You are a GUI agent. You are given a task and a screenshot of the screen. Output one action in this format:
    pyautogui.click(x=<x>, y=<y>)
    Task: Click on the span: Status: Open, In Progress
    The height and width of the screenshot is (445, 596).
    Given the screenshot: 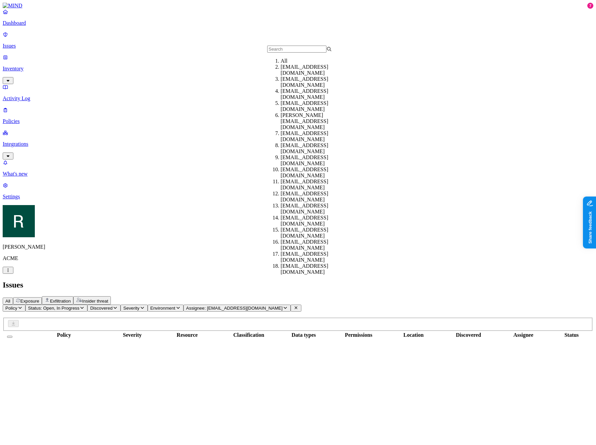 What is the action you would take?
    pyautogui.click(x=54, y=308)
    